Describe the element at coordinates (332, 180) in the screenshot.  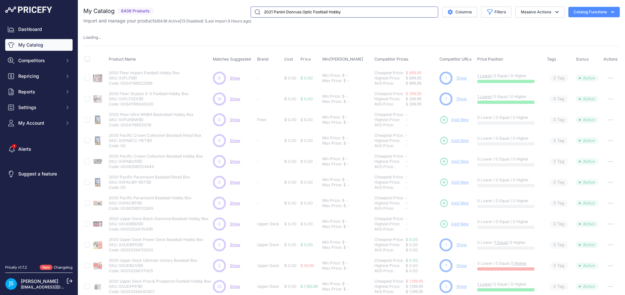
I see `div: Min Price:` at that location.